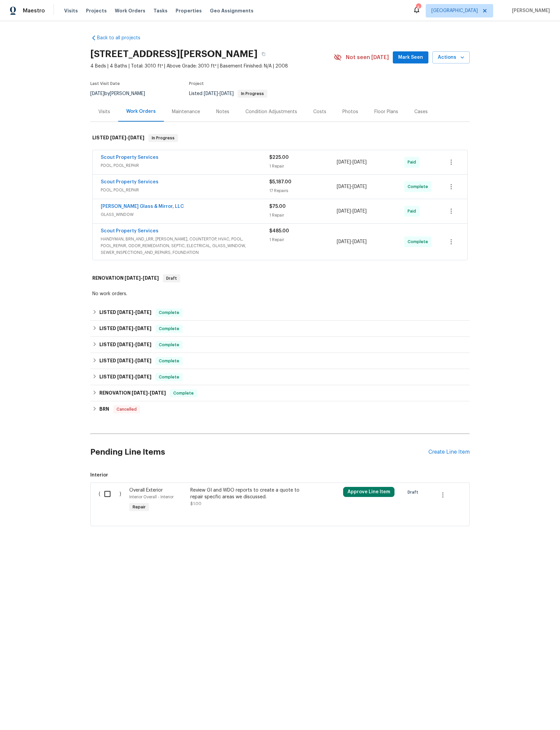 The height and width of the screenshot is (730, 560). What do you see at coordinates (71, 11) in the screenshot?
I see `span: Visits` at bounding box center [71, 11].